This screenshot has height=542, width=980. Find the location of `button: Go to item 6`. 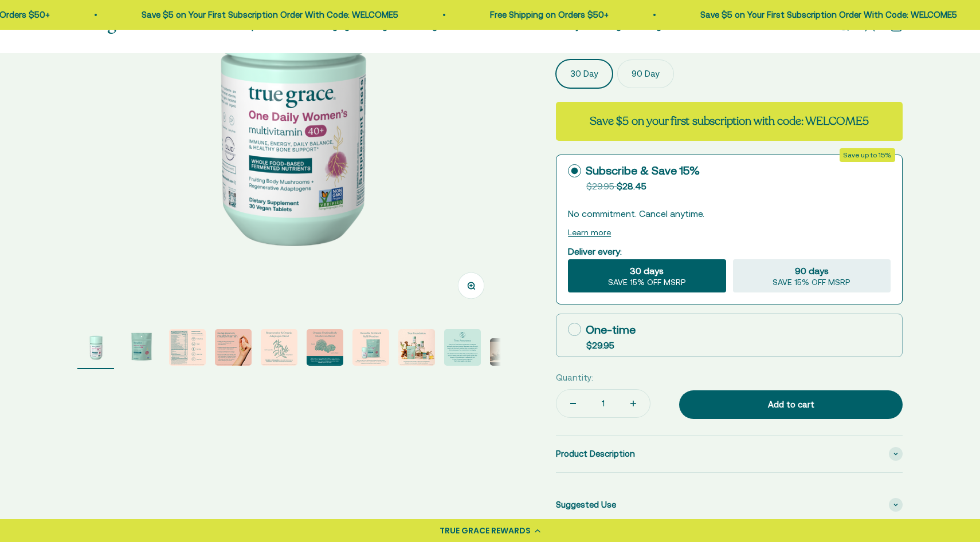

button: Go to item 6 is located at coordinates (325, 349).